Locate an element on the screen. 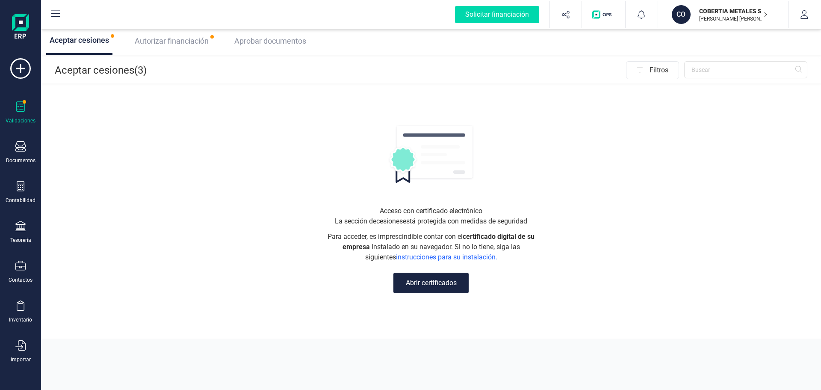  div: Documentos is located at coordinates (21, 160).